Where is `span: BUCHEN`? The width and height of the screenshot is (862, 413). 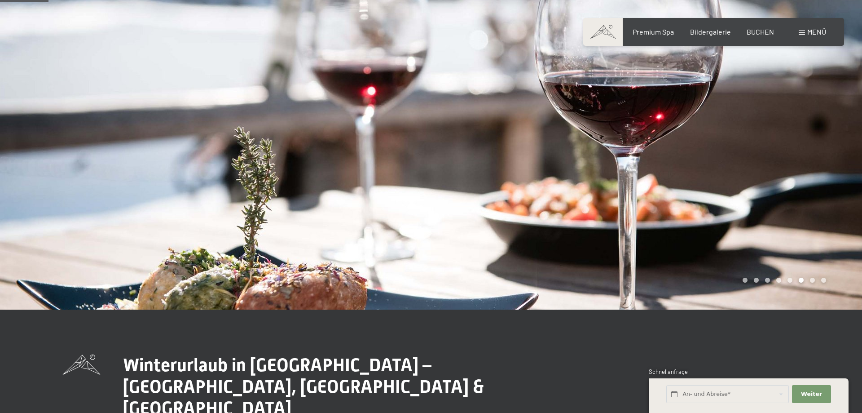 span: BUCHEN is located at coordinates (760, 31).